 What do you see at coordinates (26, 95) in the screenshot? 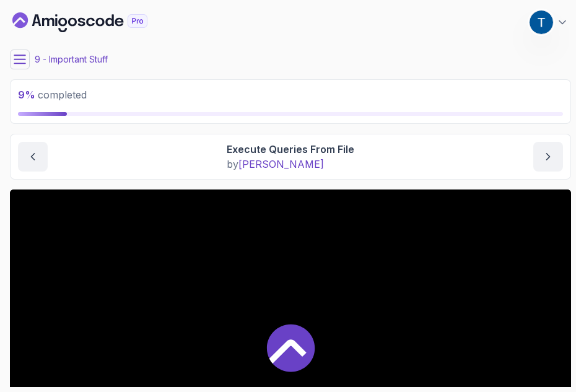
I see `span: 9 %` at bounding box center [26, 95].